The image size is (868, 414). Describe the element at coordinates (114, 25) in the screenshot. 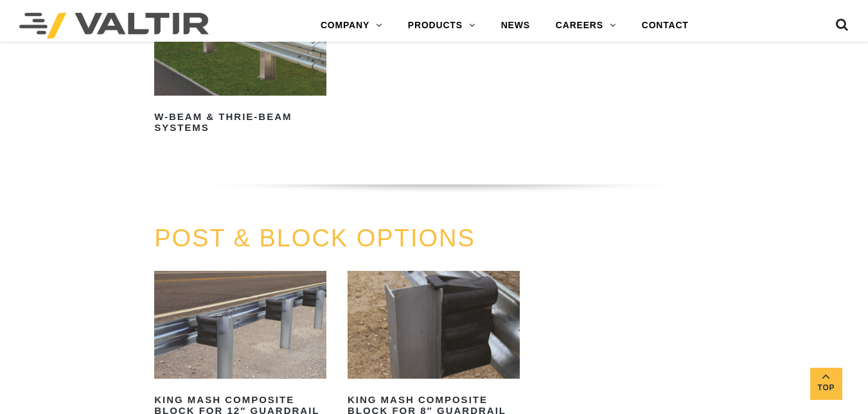

I see `img: Valtir` at that location.